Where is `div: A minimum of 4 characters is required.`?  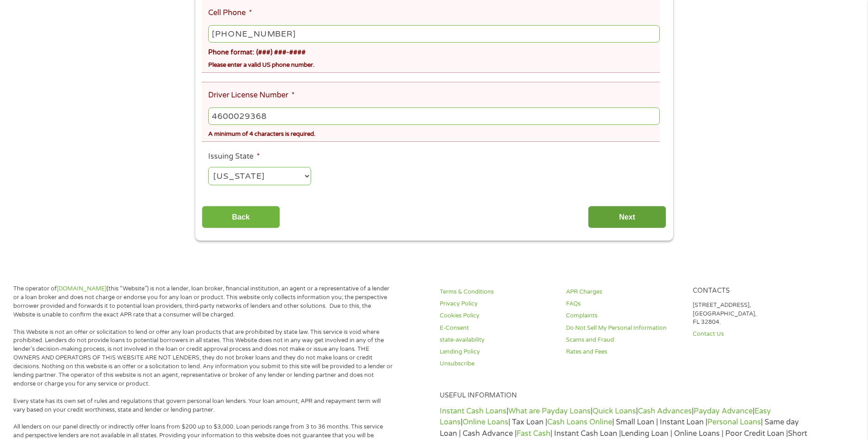 div: A minimum of 4 characters is required. is located at coordinates (434, 133).